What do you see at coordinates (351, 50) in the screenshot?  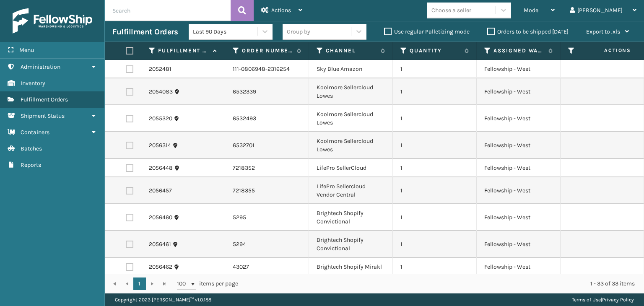 I see `label: Channel` at bounding box center [351, 50].